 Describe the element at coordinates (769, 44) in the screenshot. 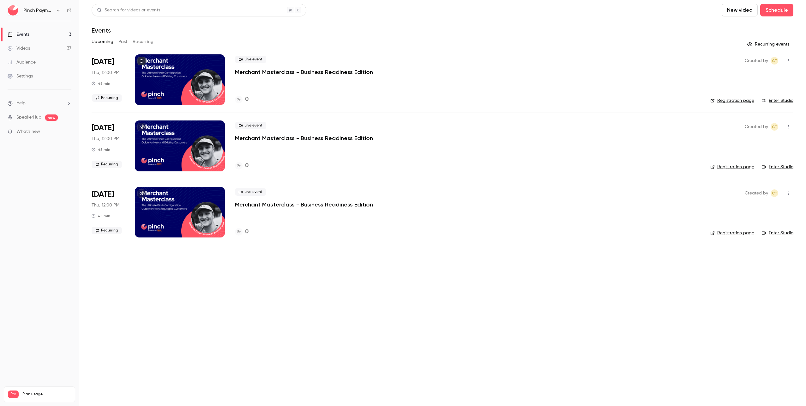

I see `button: Recurring events` at that location.